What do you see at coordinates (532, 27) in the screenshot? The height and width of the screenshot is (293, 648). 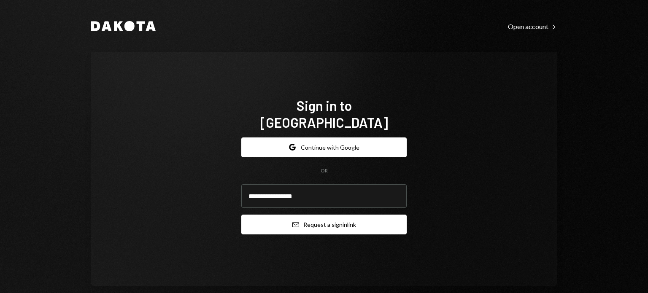 I see `div: Open account` at bounding box center [532, 27].